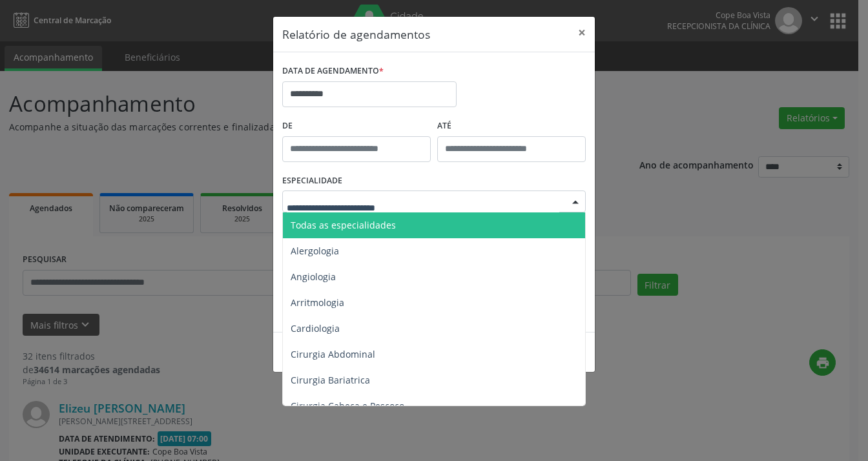 Image resolution: width=868 pixels, height=461 pixels. I want to click on span: Cardiologia, so click(315, 328).